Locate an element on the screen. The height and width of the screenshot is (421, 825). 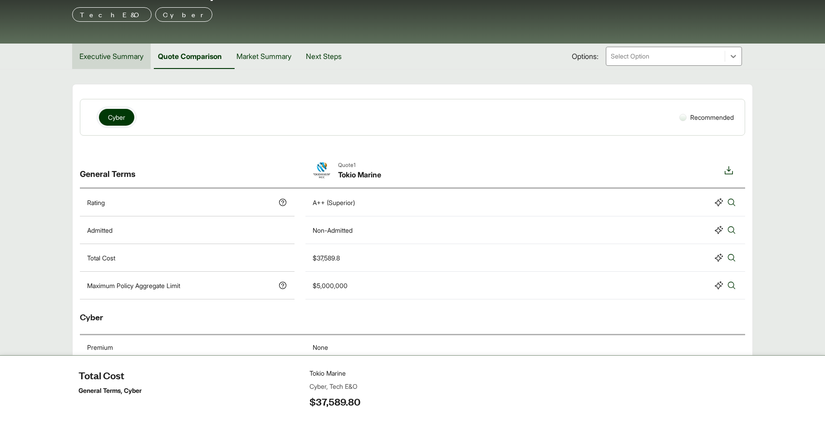
button: Market Summary is located at coordinates (264, 56).